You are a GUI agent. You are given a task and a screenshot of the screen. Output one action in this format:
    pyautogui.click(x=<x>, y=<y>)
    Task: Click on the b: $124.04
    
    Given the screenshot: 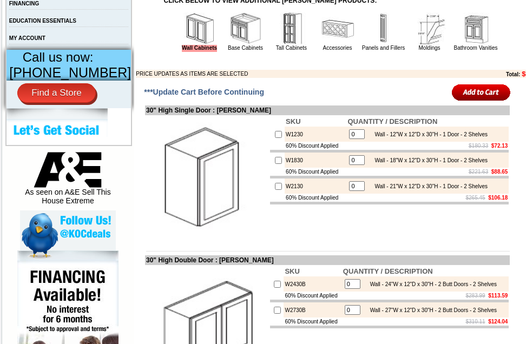 What is the action you would take?
    pyautogui.click(x=498, y=321)
    